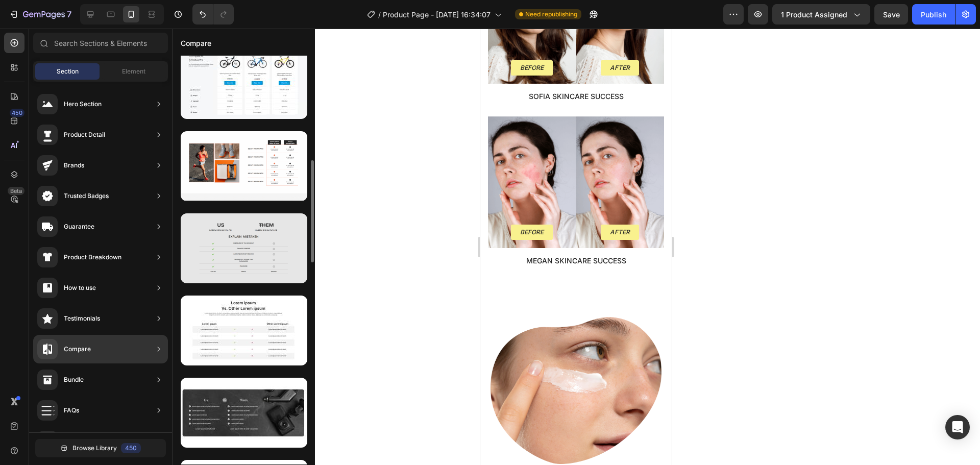  I want to click on button: Save, so click(892, 14).